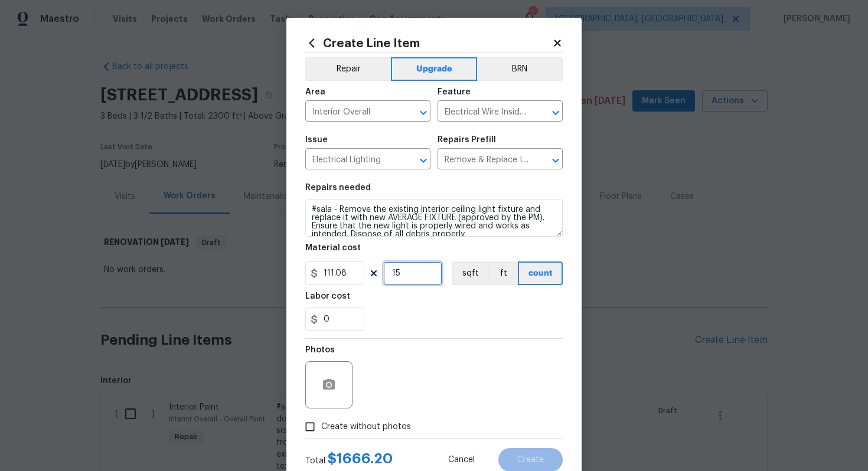 The width and height of the screenshot is (868, 471). What do you see at coordinates (470, 273) in the screenshot?
I see `button: sqft` at bounding box center [470, 273].